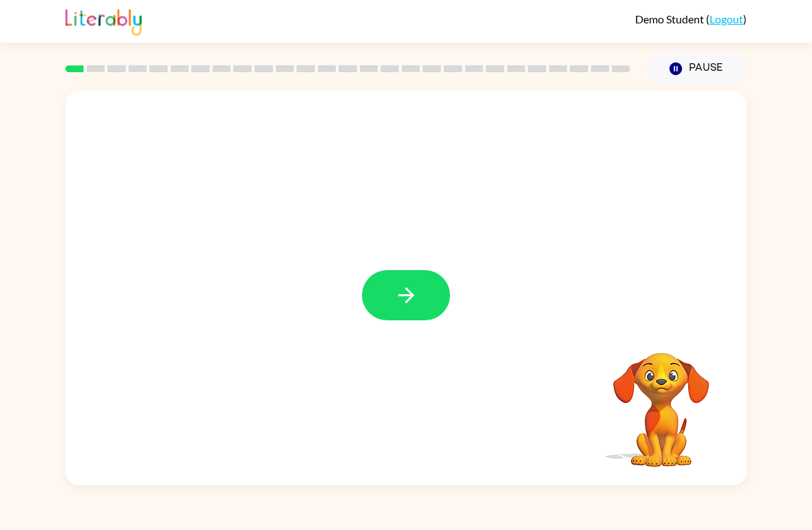 Image resolution: width=812 pixels, height=530 pixels. What do you see at coordinates (726, 19) in the screenshot?
I see `a: Logout` at bounding box center [726, 19].